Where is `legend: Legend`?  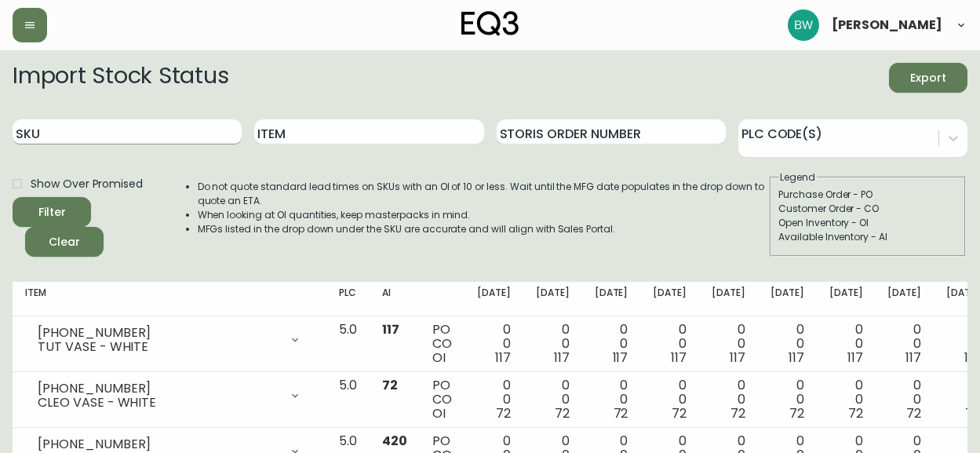 legend: Legend is located at coordinates (797, 177).